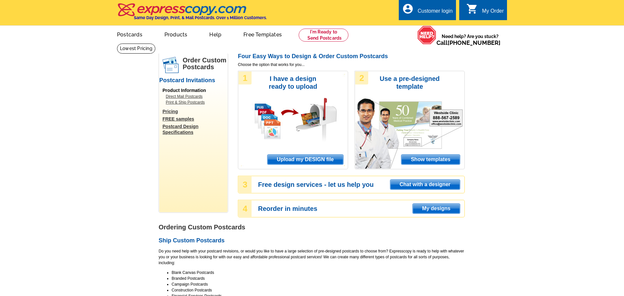 Image resolution: width=624 pixels, height=296 pixels. What do you see at coordinates (427, 35) in the screenshot?
I see `img: help` at bounding box center [427, 35].